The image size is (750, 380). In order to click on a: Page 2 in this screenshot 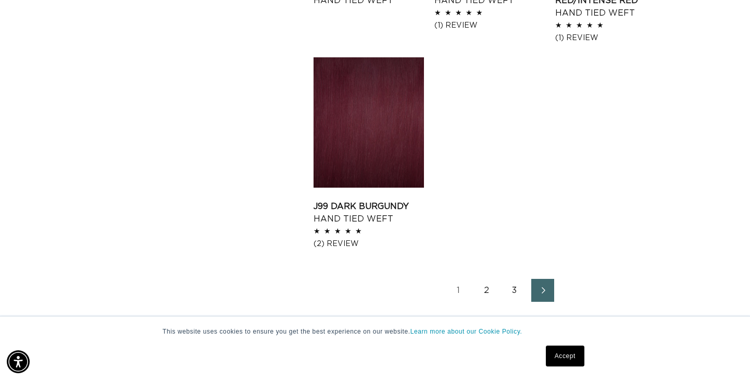, I will do `click(487, 290)`.